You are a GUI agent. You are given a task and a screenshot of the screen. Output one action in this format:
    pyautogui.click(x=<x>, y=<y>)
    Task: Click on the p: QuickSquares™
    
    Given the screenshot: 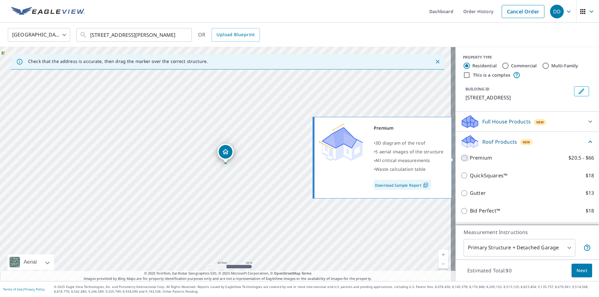 What is the action you would take?
    pyautogui.click(x=488, y=176)
    